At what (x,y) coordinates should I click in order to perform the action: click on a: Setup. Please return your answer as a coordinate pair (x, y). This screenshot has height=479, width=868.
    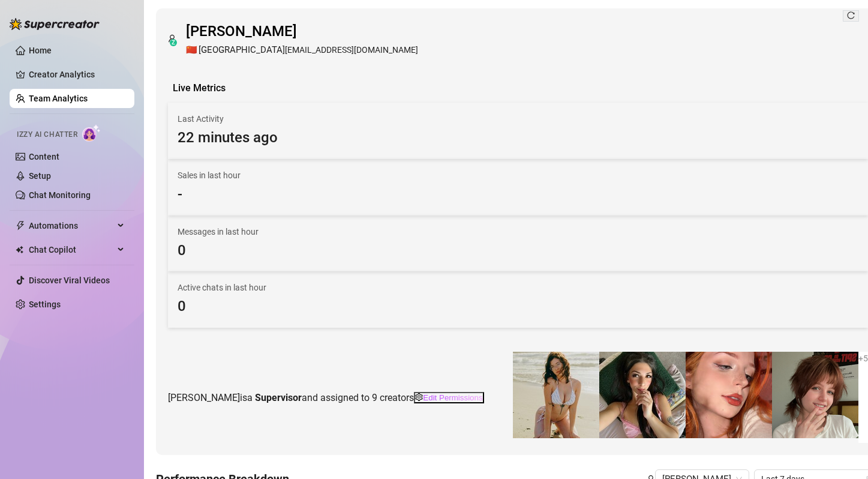
    Looking at the image, I should click on (39, 175).